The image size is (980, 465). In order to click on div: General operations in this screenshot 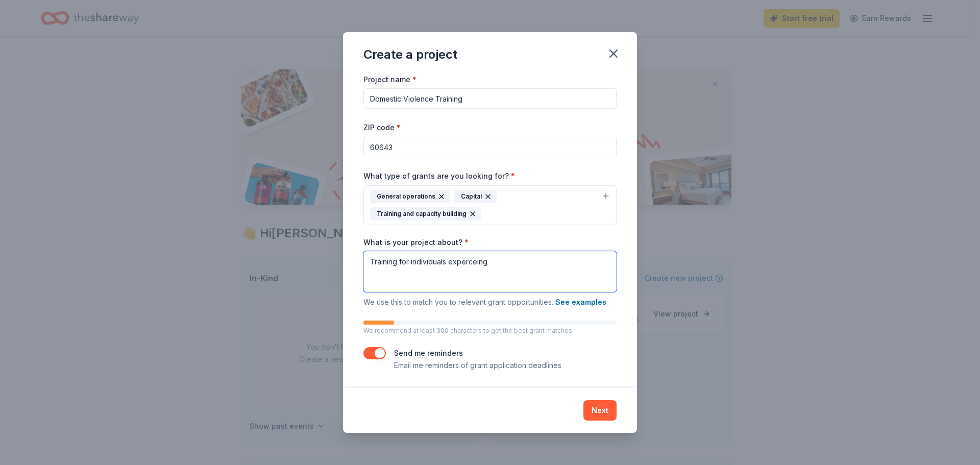, I will do `click(410, 196)`.